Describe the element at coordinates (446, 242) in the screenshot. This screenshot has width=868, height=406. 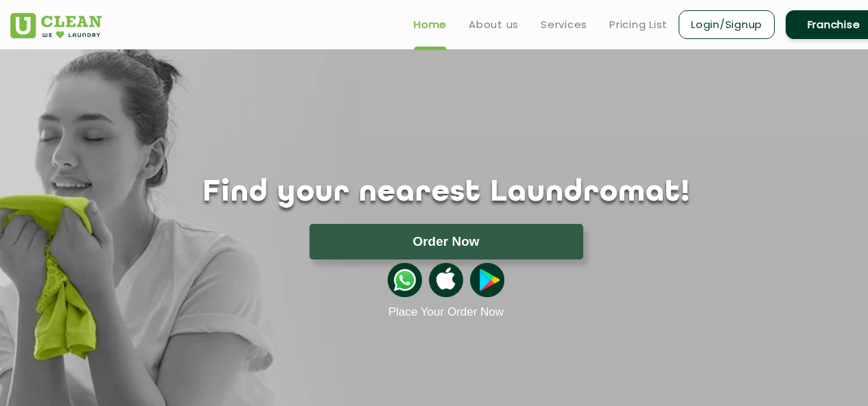
I see `button: Order Now` at that location.